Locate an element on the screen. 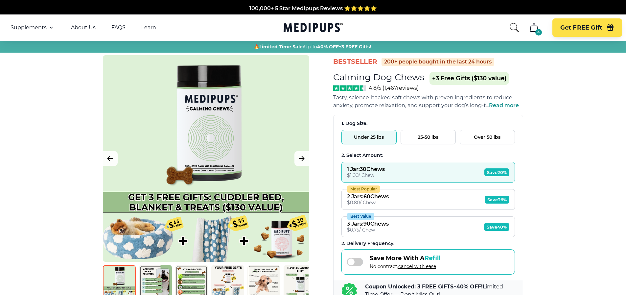 The height and width of the screenshot is (295, 626). div: $ 1.00 / Chew is located at coordinates (366, 175).